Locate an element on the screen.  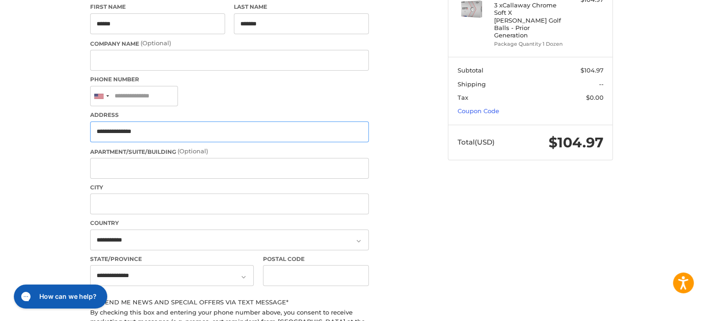
div: United States: +1 is located at coordinates (101, 96).